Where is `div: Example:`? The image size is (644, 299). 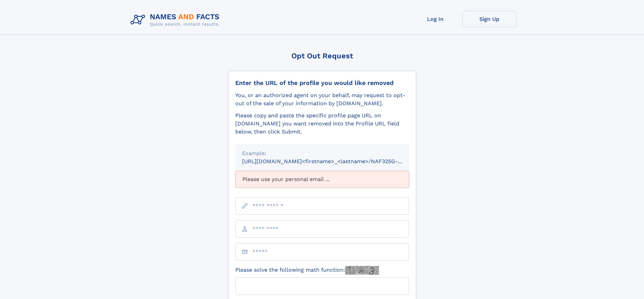 div: Example: is located at coordinates (322, 153).